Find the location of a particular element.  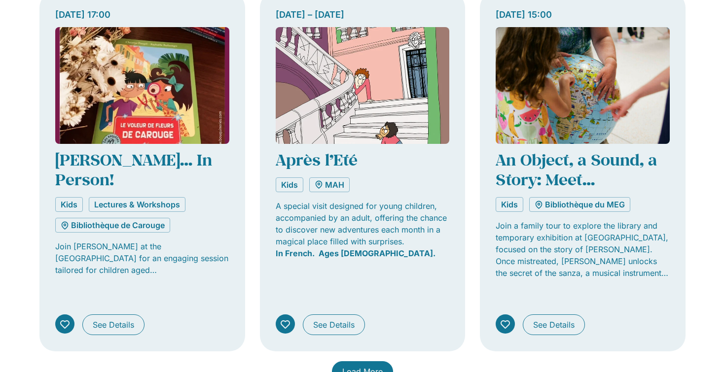

img: Coolturalia - Après l'été is located at coordinates (363, 85).